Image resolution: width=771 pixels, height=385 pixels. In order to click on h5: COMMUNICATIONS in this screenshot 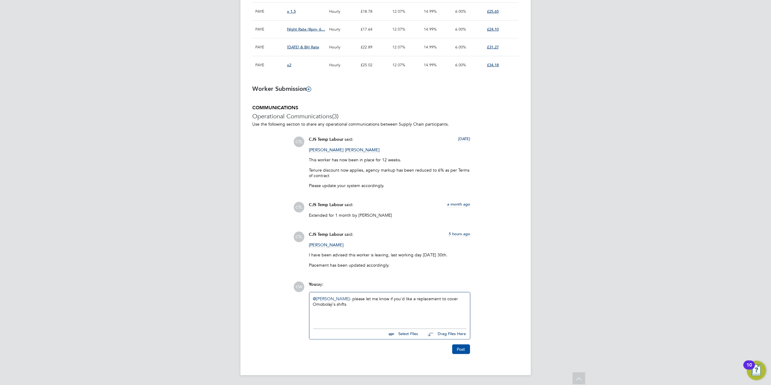, I will do `click(386, 108)`.